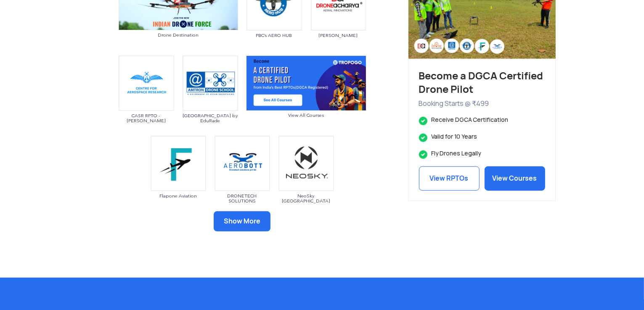 The height and width of the screenshot is (310, 644). I want to click on span: DRONETECH SOLUTIONS, so click(242, 198).